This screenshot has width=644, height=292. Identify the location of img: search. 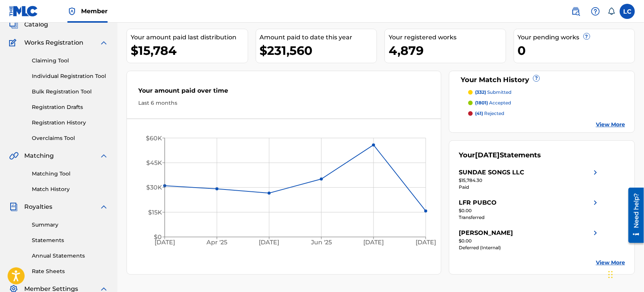
(576, 12).